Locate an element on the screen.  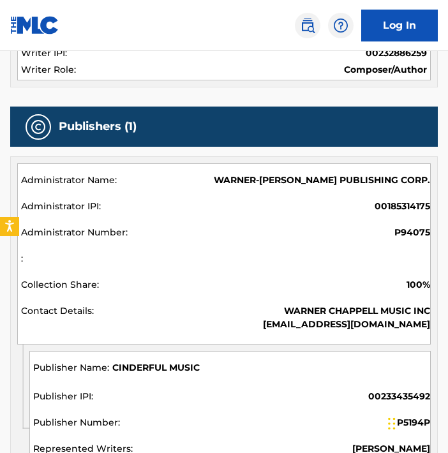
img: help is located at coordinates (340, 26).